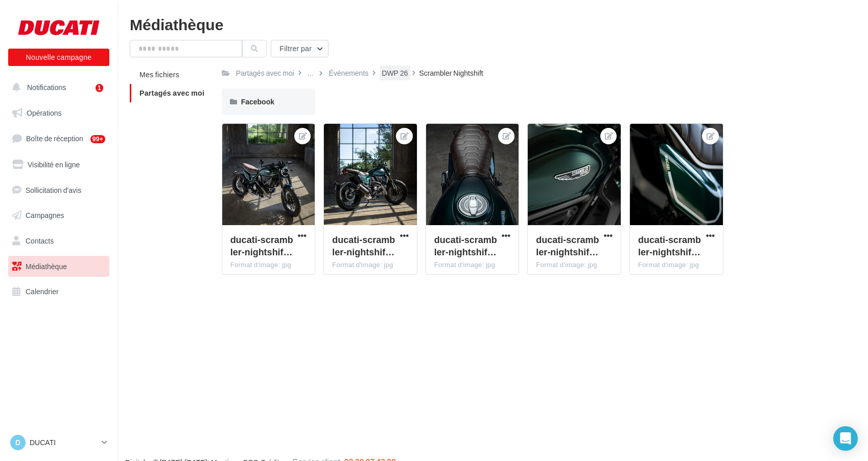 The image size is (868, 461). What do you see at coordinates (42, 291) in the screenshot?
I see `span: Calendrier` at bounding box center [42, 291].